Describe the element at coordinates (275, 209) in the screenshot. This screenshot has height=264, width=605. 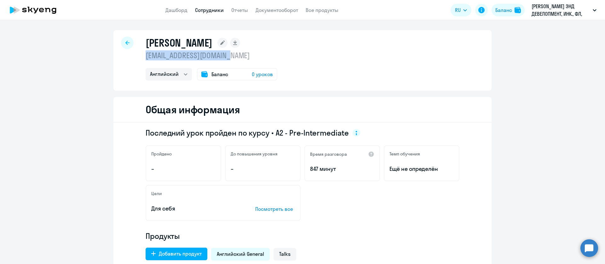
I see `p: Посмотреть все` at that location.